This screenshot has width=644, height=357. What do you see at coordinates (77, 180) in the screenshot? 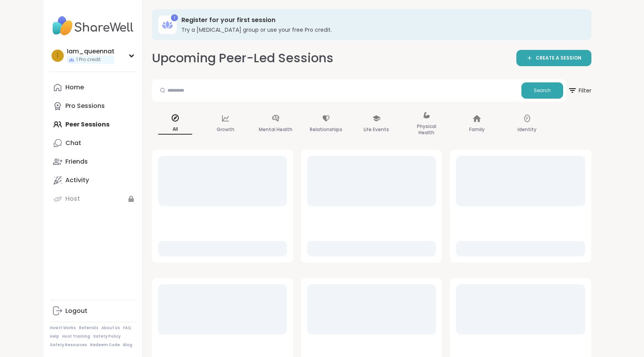
I see `div: Activity` at bounding box center [77, 180].